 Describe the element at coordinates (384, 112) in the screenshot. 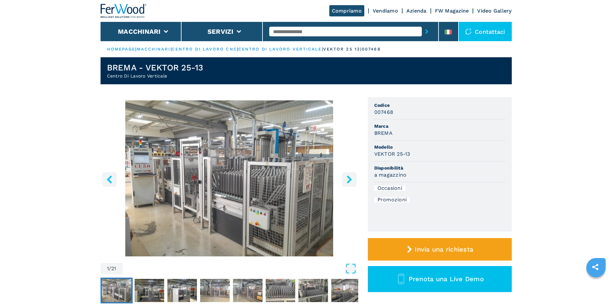

I see `h3: 007468` at that location.